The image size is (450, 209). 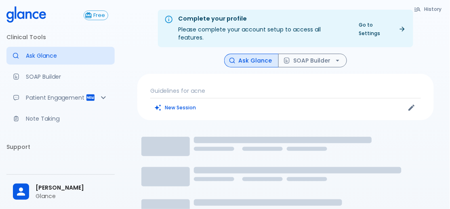 I want to click on button: Ask Glance, so click(x=251, y=61).